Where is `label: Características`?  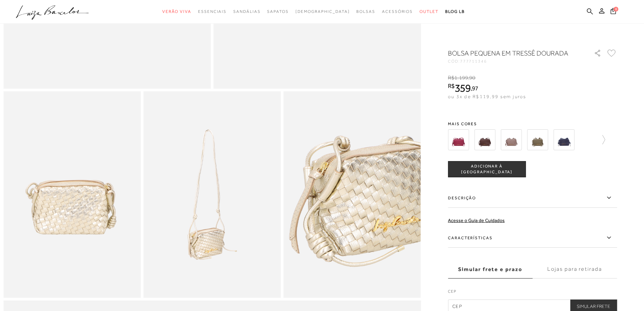
label: Características is located at coordinates (533, 238).